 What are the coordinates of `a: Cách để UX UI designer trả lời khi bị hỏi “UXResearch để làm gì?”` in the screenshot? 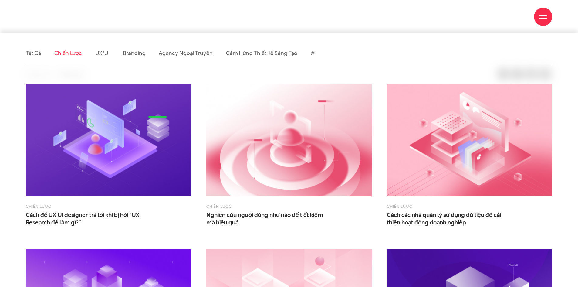 It's located at (86, 218).